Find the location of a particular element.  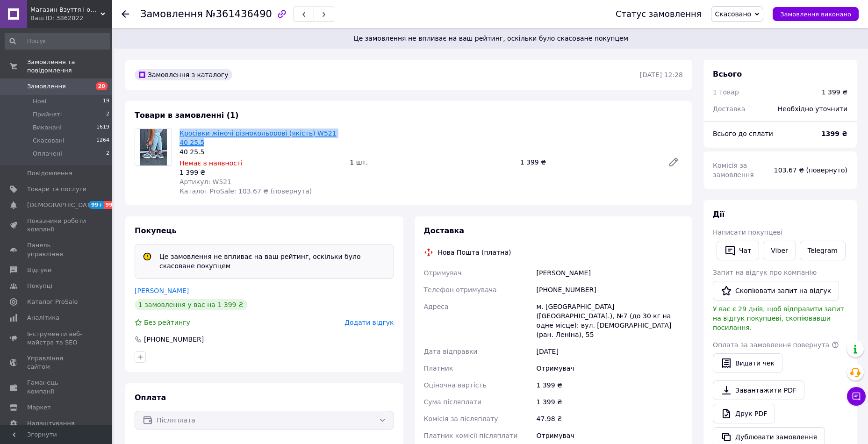

span: Покупці is located at coordinates (40, 286).